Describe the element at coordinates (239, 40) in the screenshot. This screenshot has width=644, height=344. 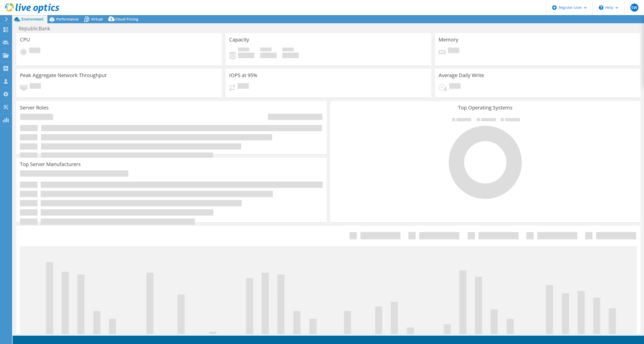
I see `h3: Capacity` at that location.